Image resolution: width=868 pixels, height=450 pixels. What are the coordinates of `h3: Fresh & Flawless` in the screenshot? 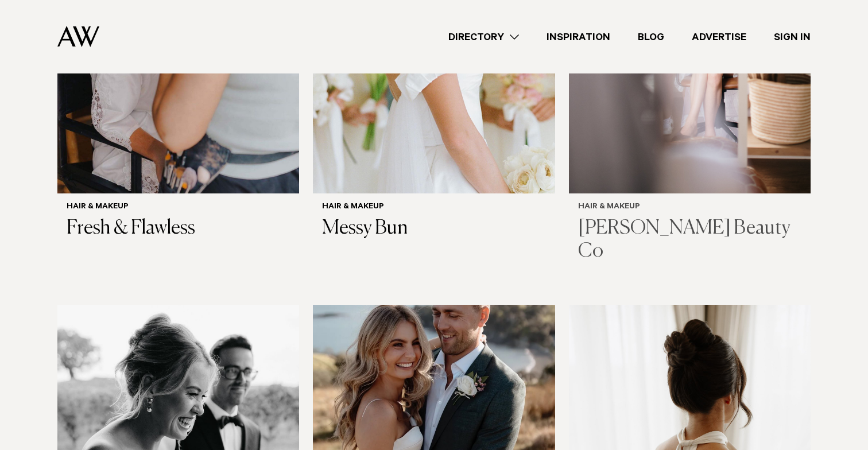 It's located at (178, 229).